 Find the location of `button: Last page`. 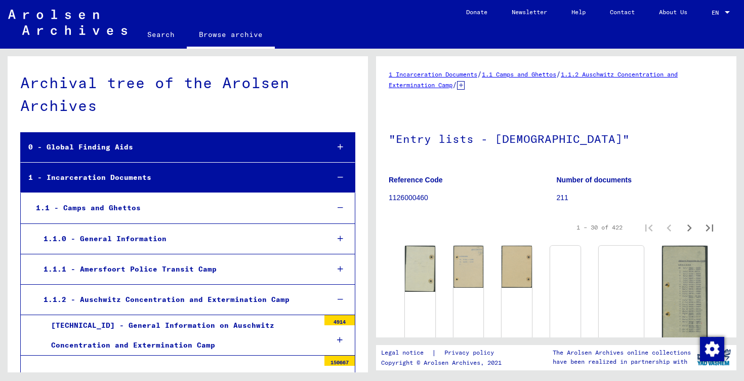

button: Last page is located at coordinates (710, 227).